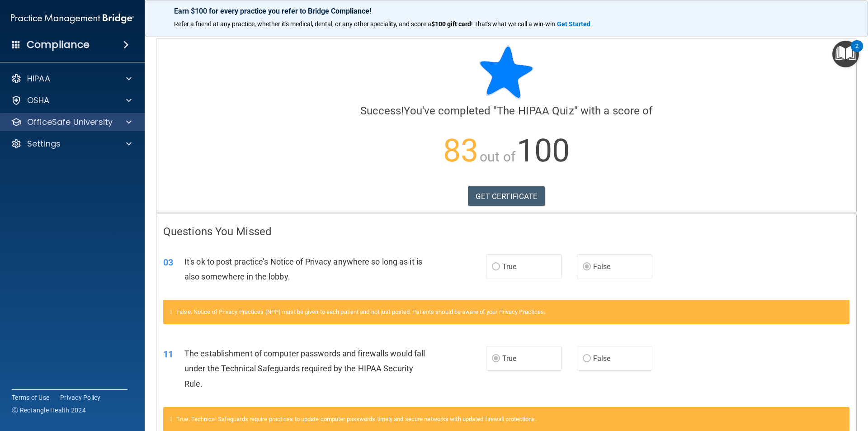  I want to click on span: 11, so click(168, 354).